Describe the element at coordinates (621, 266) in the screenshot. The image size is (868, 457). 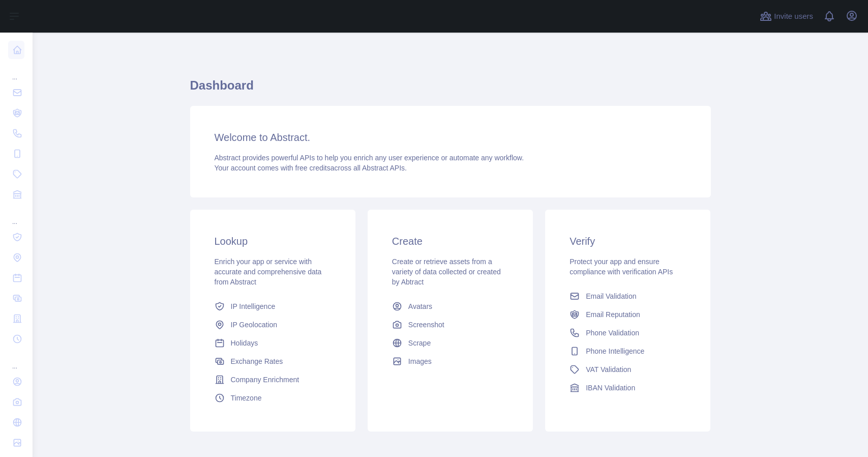
I see `span: Protect your app and ensure compliance with verification APIs` at that location.